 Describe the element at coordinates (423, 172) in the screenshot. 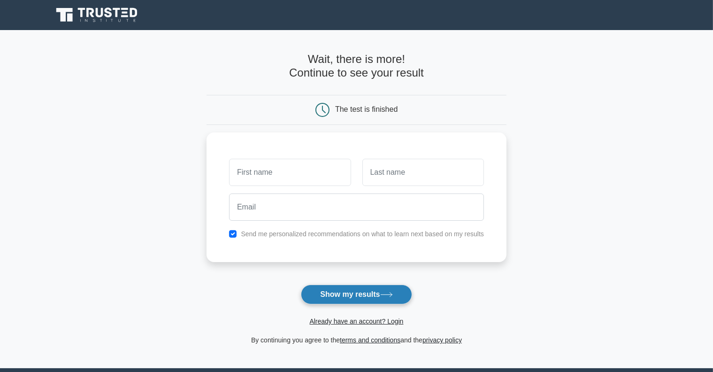

I see `input: Last name` at that location.